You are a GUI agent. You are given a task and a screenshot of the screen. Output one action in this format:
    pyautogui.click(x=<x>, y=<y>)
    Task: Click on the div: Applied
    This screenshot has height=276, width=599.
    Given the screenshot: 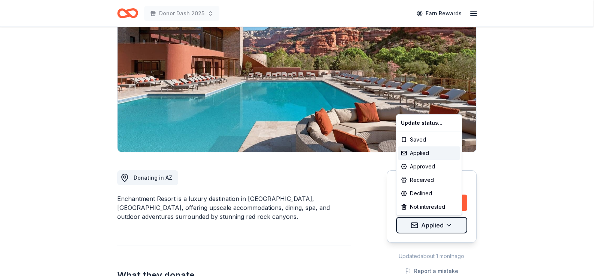 What is the action you would take?
    pyautogui.click(x=429, y=153)
    